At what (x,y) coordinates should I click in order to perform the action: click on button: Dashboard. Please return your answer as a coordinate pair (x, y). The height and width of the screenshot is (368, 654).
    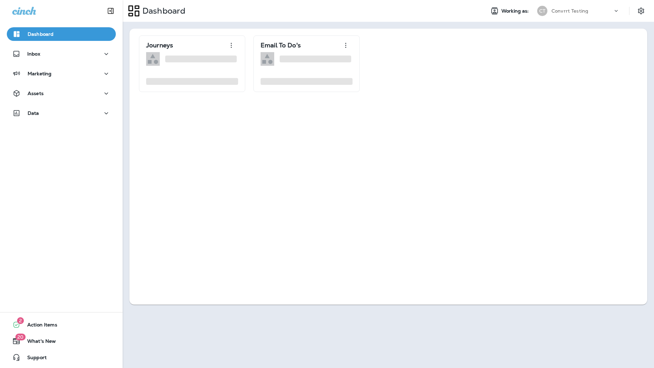
    Looking at the image, I should click on (61, 34).